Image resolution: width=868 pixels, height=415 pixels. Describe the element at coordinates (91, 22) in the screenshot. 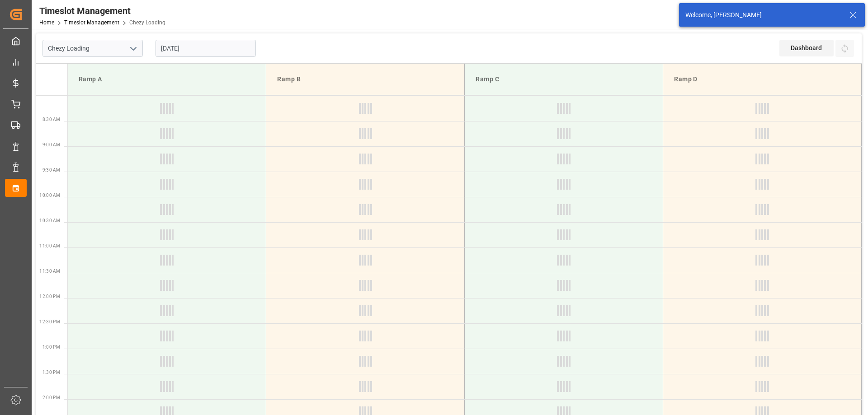

I see `a: Timeslot Management` at that location.